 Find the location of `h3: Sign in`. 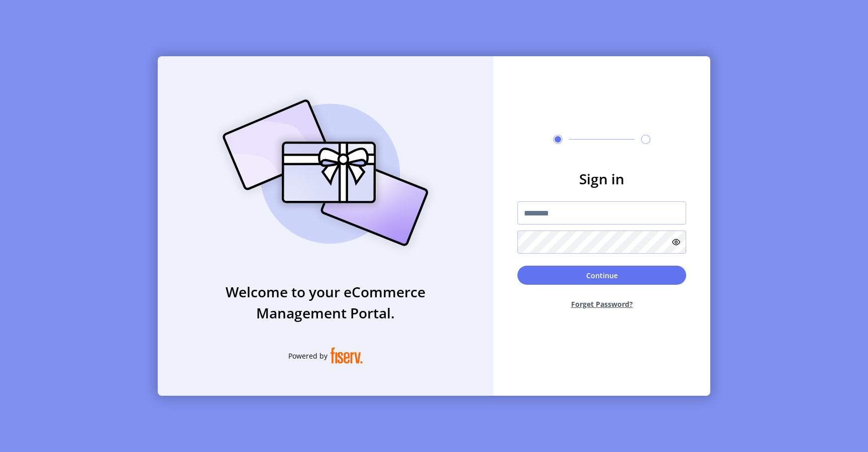

h3: Sign in is located at coordinates (602, 178).